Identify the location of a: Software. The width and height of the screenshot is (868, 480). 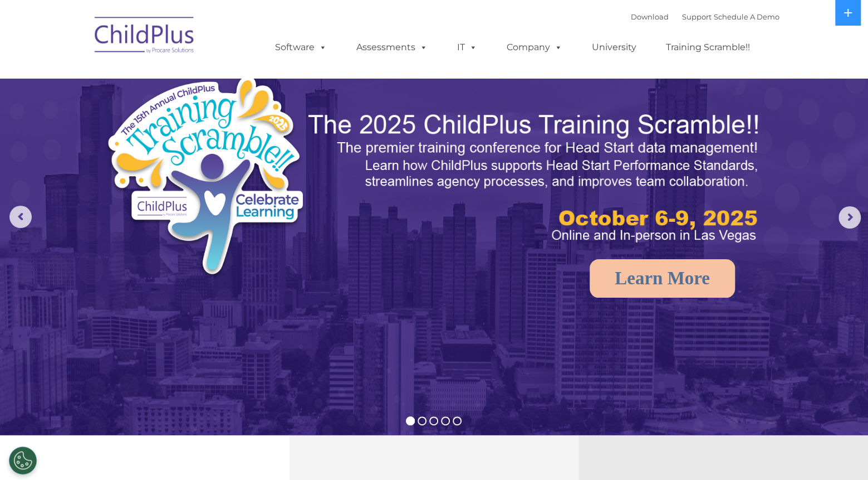
(300, 48).